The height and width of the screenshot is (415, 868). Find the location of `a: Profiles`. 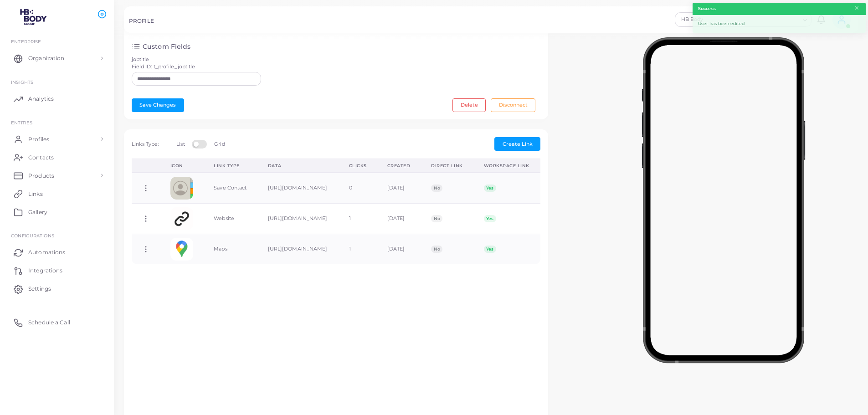

a: Profiles is located at coordinates (57, 139).